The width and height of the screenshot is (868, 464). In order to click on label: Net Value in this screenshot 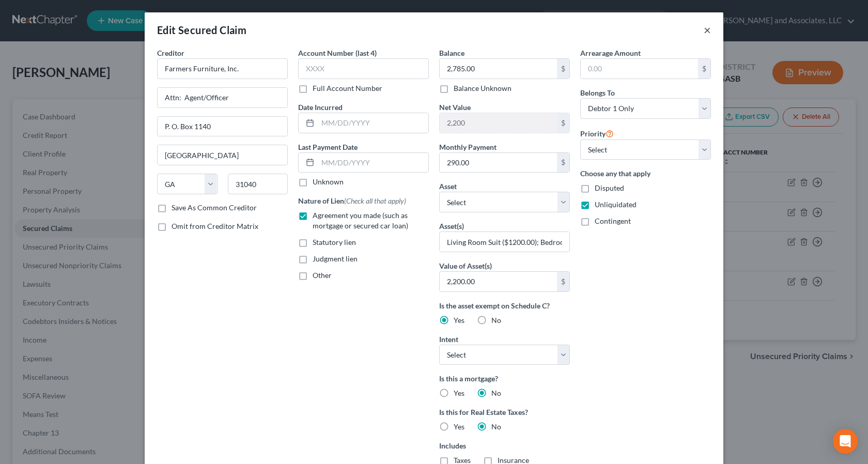, I will do `click(455, 107)`.